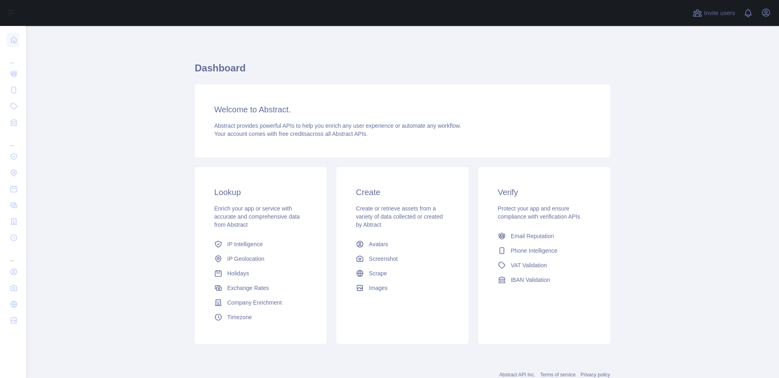  I want to click on h3: Create, so click(402, 192).